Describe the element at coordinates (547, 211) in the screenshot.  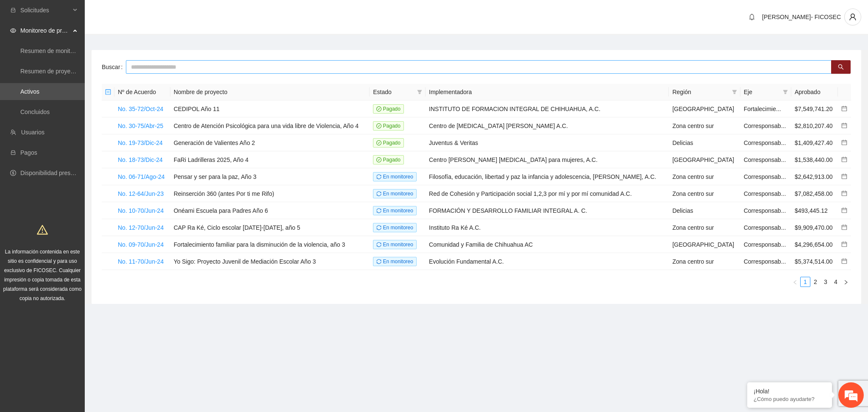
I see `td: FORMACIÓN Y DESARROLLO FAMILIAR INTEGRAL A. C.` at that location.